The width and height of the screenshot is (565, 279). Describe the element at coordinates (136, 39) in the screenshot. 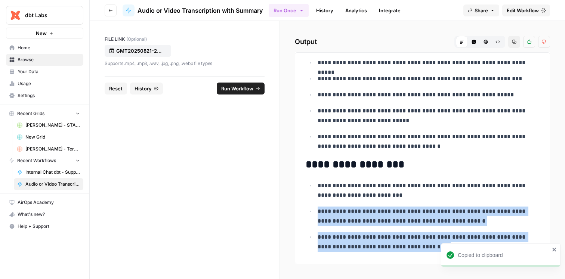

I see `span: (Optional)` at that location.